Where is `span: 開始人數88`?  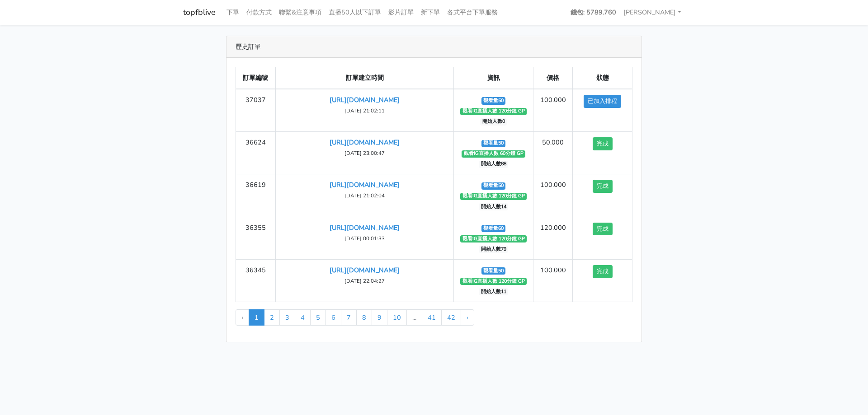 span: 開始人數88 is located at coordinates (493, 165).